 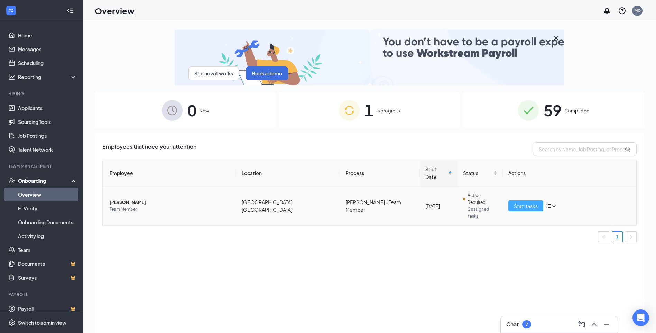 What do you see at coordinates (526, 206) in the screenshot?
I see `span: Start tasks` at bounding box center [526, 206].